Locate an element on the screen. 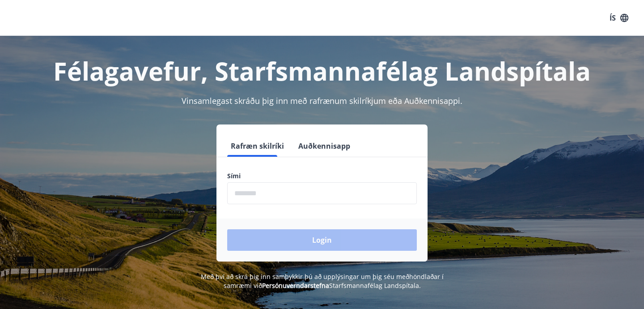 The height and width of the screenshot is (309, 644). a: Persónuverndarstefna is located at coordinates (296, 285).